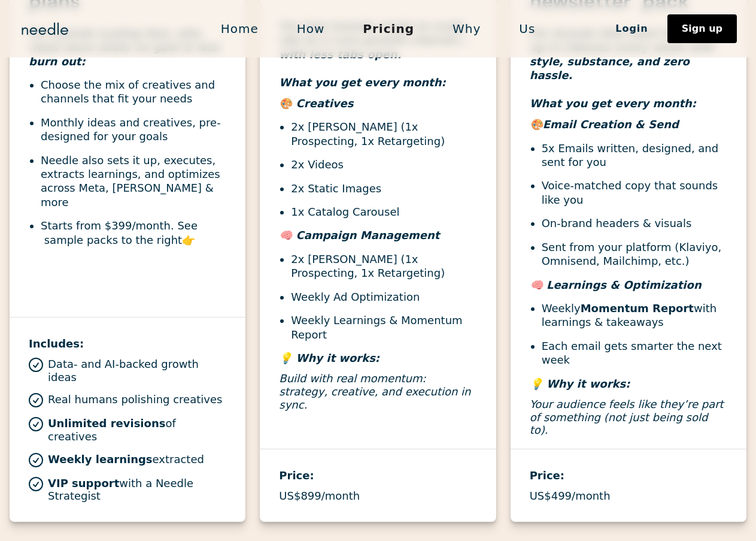  Describe the element at coordinates (615, 285) in the screenshot. I see `em: 🧠 Learnings & Optimization` at that location.